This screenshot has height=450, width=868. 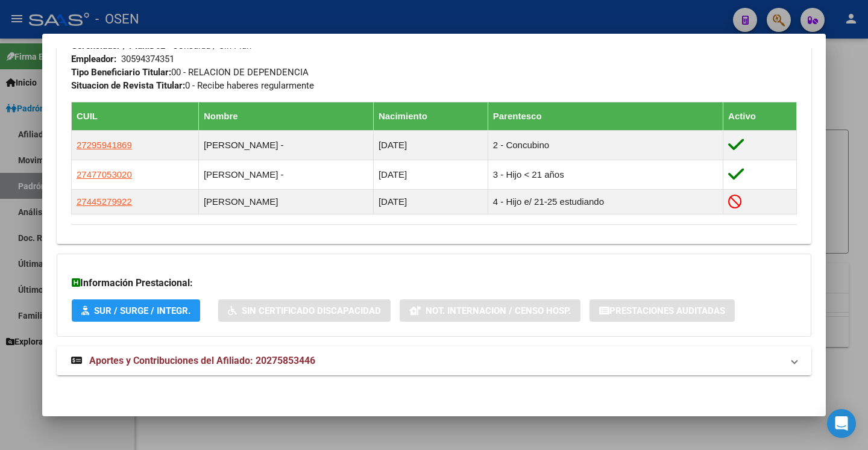 I want to click on th: Activo, so click(x=760, y=116).